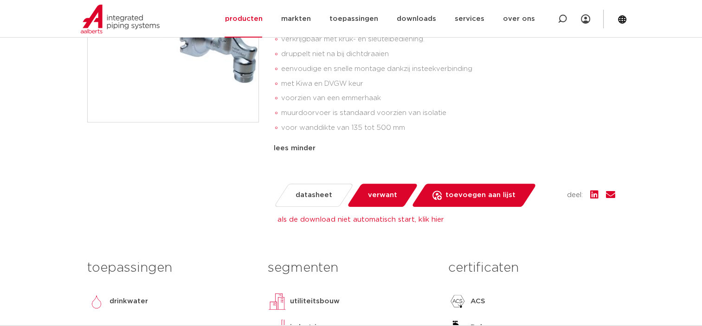  Describe the element at coordinates (170, 268) in the screenshot. I see `h3: toepassingen` at that location.